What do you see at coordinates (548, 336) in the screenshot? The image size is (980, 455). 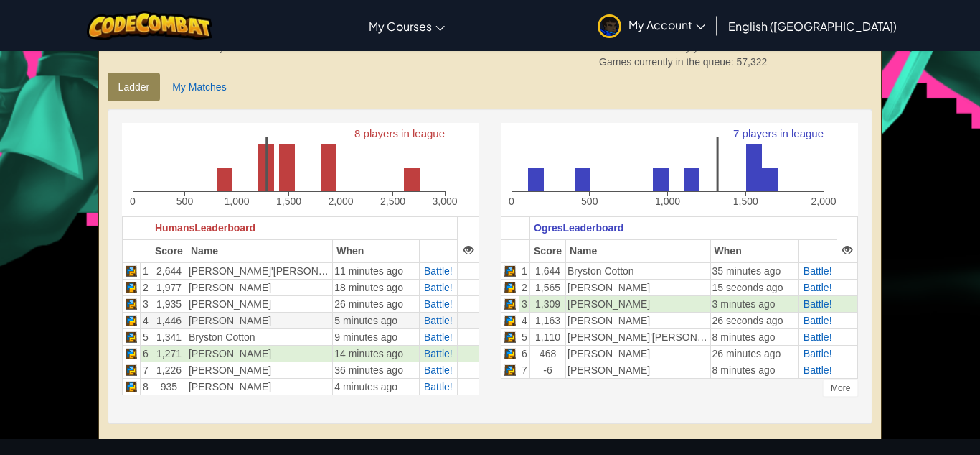 I see `td: 1,110` at bounding box center [548, 336].